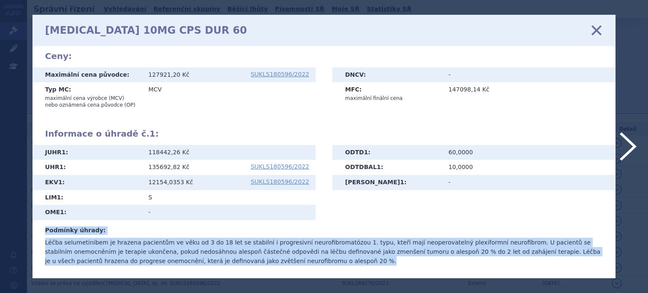  What do you see at coordinates (391, 98) in the screenshot?
I see `p: maximální finální cena` at bounding box center [391, 98].